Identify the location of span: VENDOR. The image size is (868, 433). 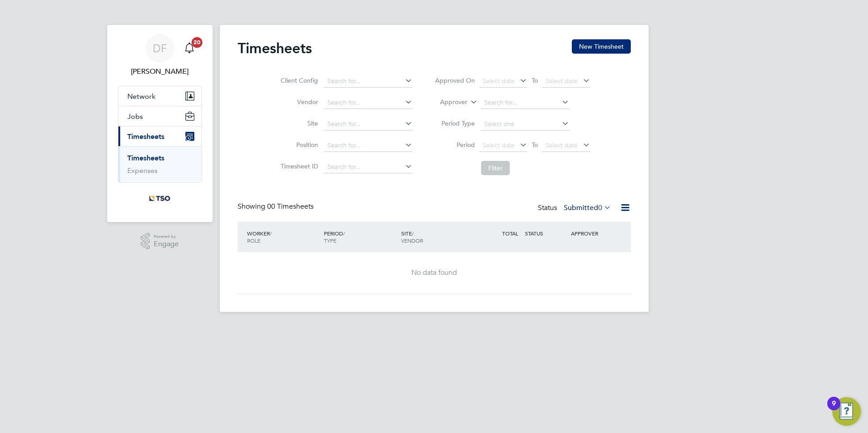
(411, 240).